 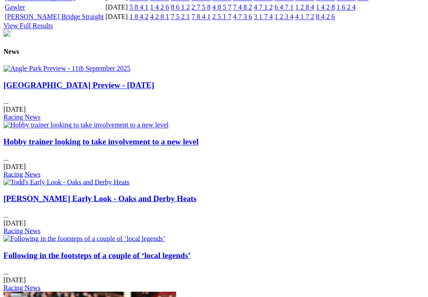 I want to click on img: Todd's Early Look - Oaks and Derby Heats, so click(x=66, y=182).